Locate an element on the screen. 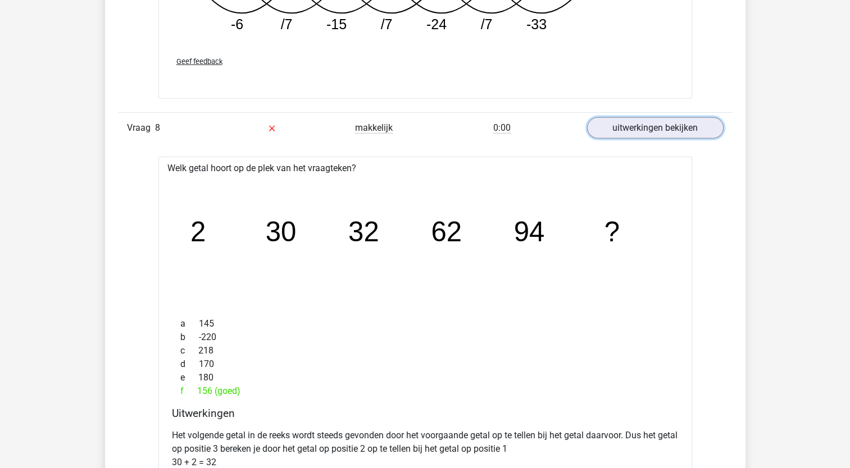  tspan: 62 is located at coordinates (446, 232).